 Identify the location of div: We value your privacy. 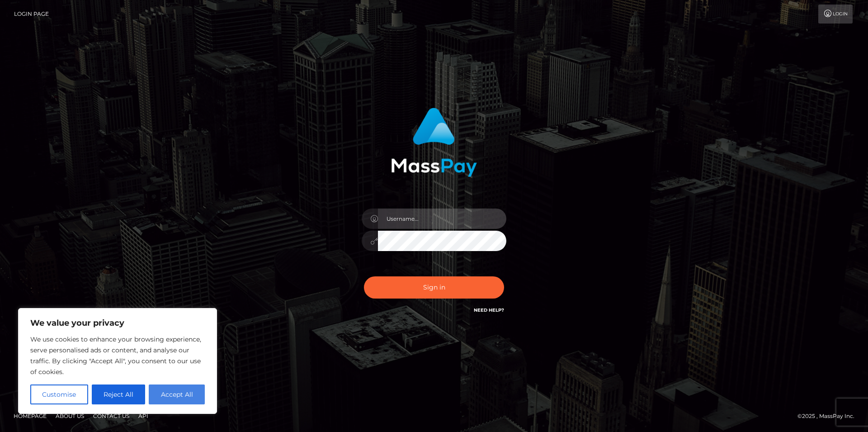
(117, 361).